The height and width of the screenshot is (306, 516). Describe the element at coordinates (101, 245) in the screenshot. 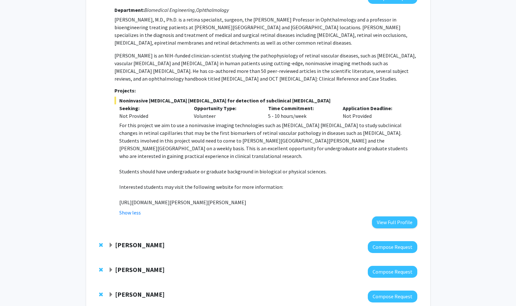

I see `span: Remove Yannis Paulus from bookmarks` at that location.